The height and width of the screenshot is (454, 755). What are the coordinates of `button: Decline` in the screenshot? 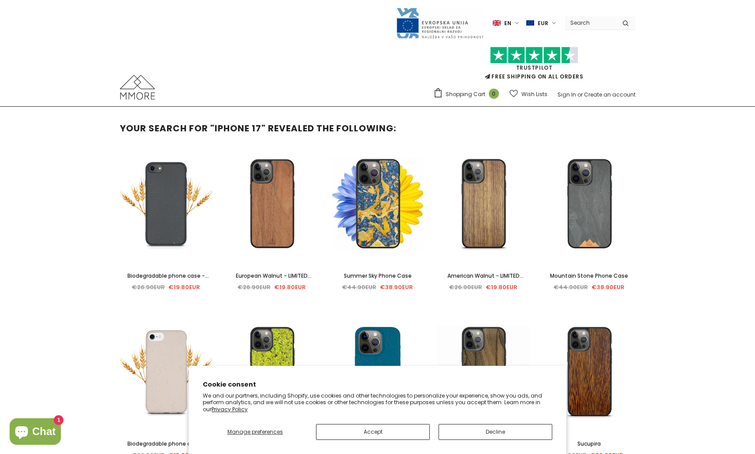 It's located at (495, 432).